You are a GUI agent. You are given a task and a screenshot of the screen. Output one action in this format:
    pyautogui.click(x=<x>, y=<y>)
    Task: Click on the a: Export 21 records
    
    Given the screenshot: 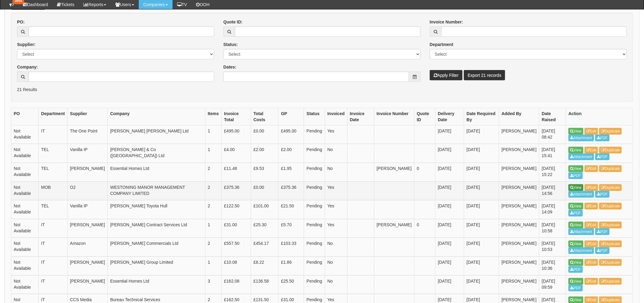 What is the action you would take?
    pyautogui.click(x=485, y=75)
    